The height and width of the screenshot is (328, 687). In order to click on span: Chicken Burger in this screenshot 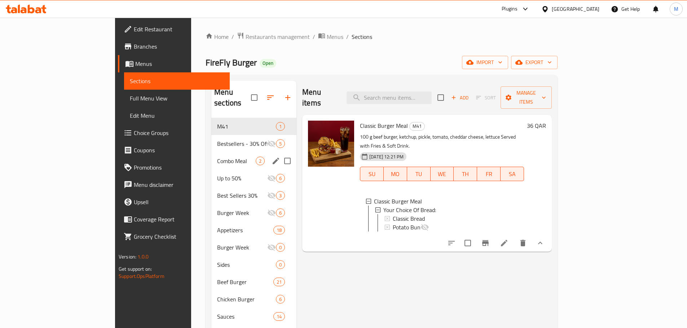, I will do `click(246, 299)`.